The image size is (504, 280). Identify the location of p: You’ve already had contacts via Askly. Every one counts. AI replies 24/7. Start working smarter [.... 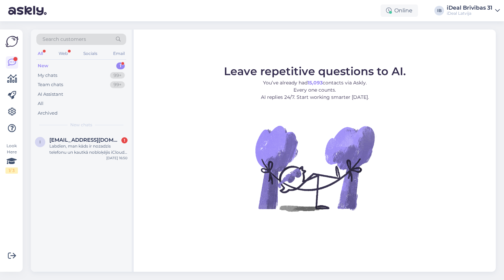
(315, 90).